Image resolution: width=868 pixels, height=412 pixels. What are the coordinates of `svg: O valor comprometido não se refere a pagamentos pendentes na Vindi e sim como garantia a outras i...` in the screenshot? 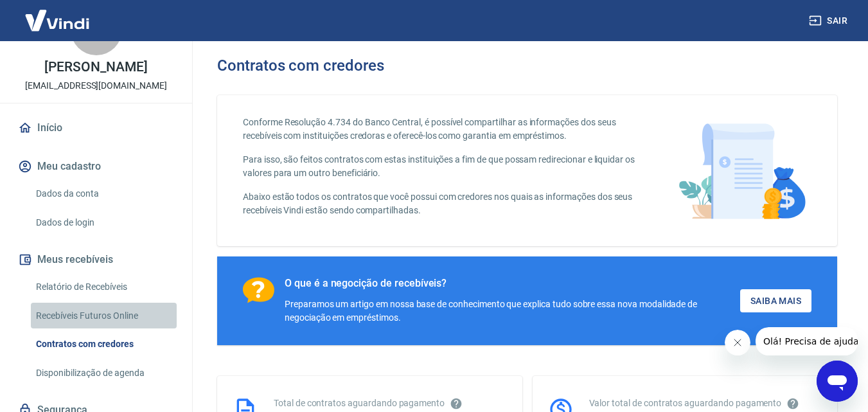 It's located at (793, 403).